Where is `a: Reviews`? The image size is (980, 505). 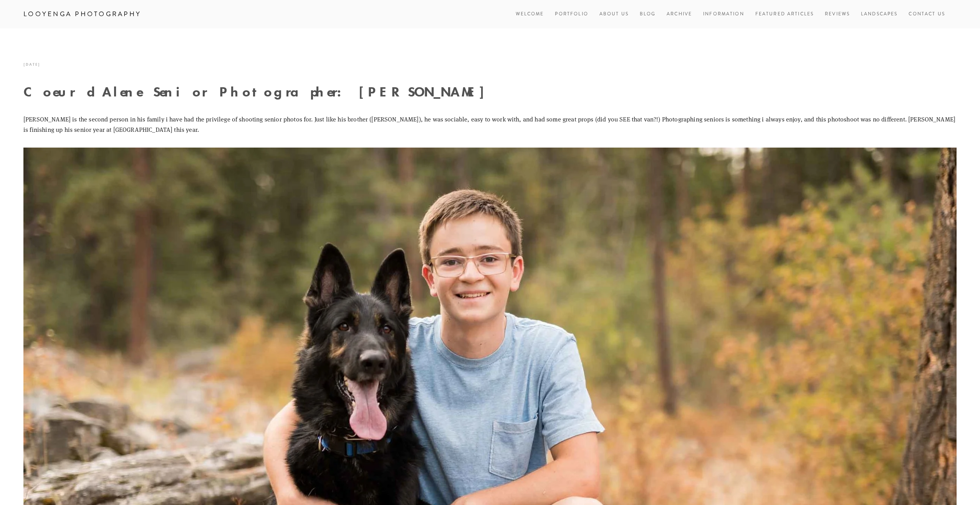 a: Reviews is located at coordinates (837, 14).